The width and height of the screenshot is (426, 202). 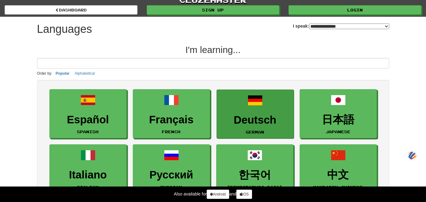 What do you see at coordinates (218, 194) in the screenshot?
I see `a: Android` at bounding box center [218, 194].